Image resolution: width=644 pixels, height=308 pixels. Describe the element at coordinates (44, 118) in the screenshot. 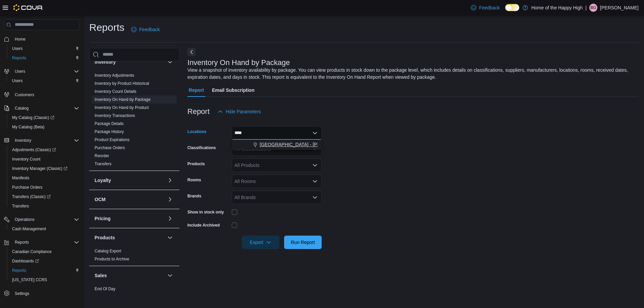

I see `span: My Catalog (Classic)` at that location.